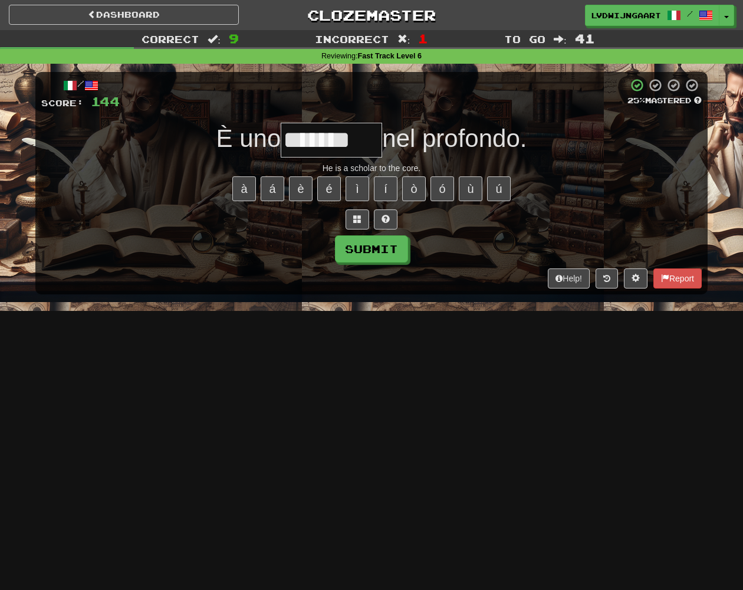 The image size is (743, 590). I want to click on a: lvdwijngaart /, so click(652, 15).